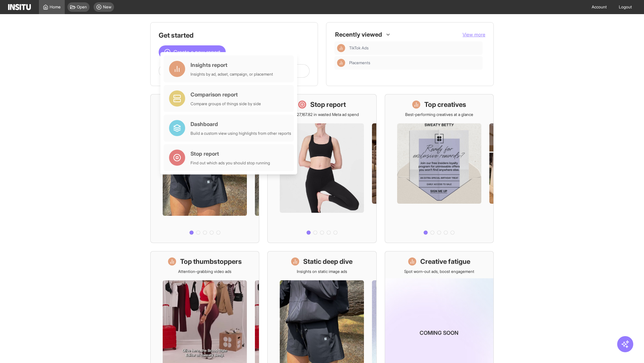  What do you see at coordinates (226, 103) in the screenshot?
I see `div: Compare groups of things side by side` at bounding box center [226, 103].